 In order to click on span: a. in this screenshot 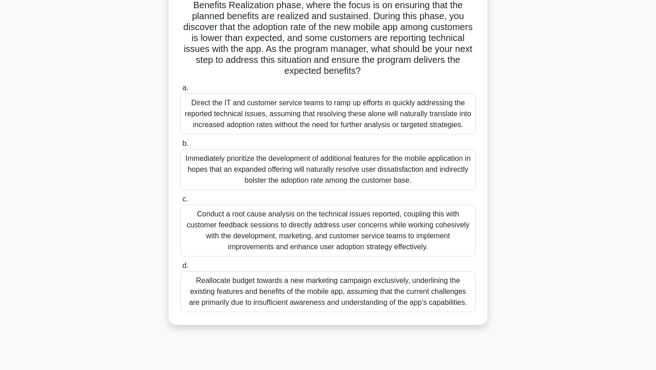, I will do `click(185, 87)`.